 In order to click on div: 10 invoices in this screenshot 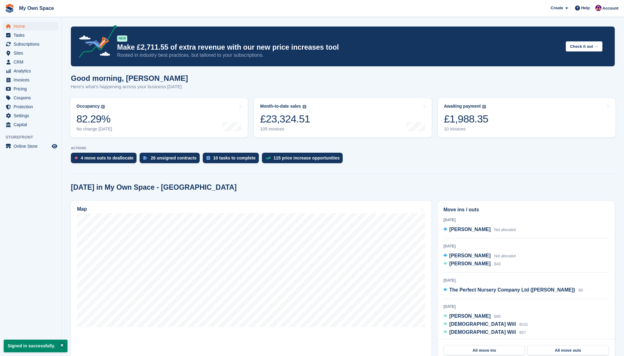, I will do `click(467, 129)`.